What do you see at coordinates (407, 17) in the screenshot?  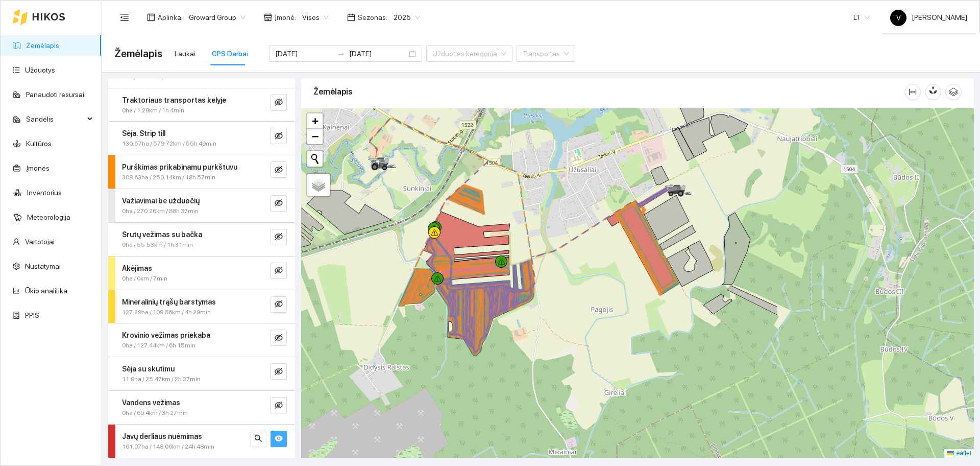 I see `span: 2025` at bounding box center [407, 17].